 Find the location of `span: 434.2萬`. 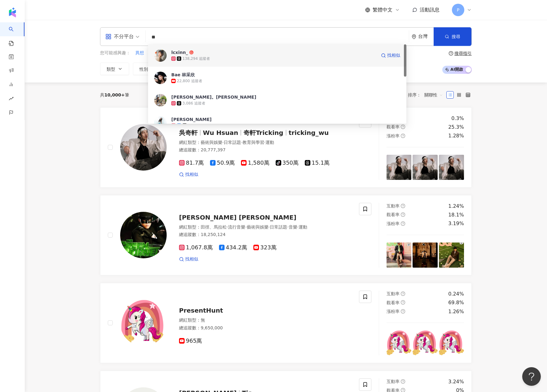

span: 434.2萬 is located at coordinates (233, 247).